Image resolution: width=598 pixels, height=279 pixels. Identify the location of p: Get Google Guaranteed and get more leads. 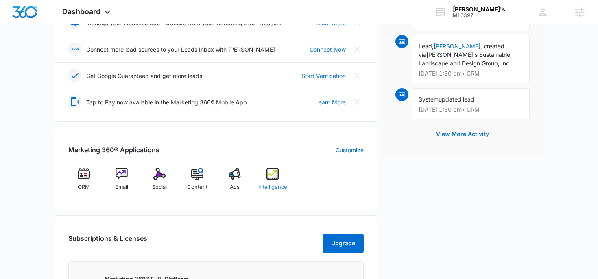
(144, 76).